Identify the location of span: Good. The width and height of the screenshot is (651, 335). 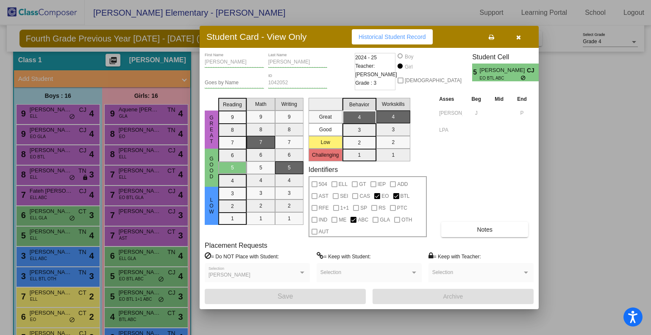
(211, 168).